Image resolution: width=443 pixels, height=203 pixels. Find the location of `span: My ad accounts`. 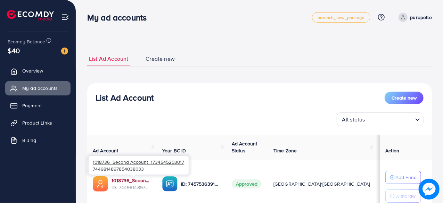

span: My ad accounts is located at coordinates (40, 88).